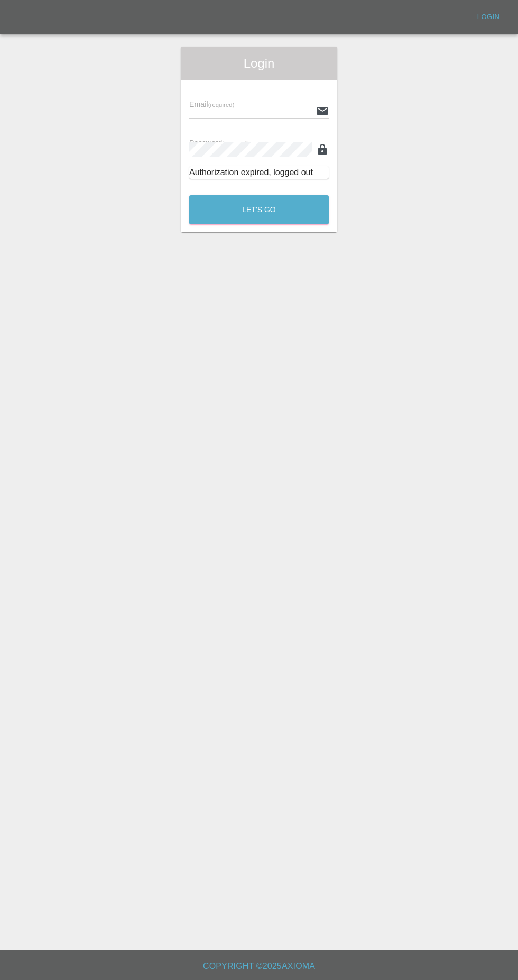 The height and width of the screenshot is (980, 518). I want to click on div: Authorization expired, logged out, so click(259, 173).